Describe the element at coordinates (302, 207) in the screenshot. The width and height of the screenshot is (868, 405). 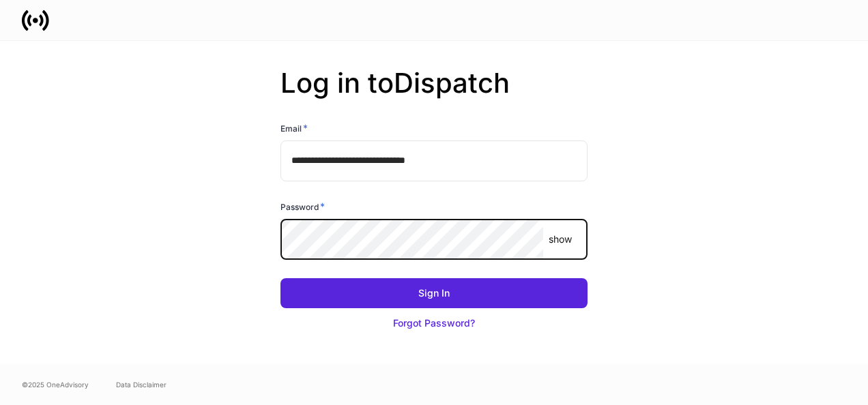
I see `h6: Password` at that location.